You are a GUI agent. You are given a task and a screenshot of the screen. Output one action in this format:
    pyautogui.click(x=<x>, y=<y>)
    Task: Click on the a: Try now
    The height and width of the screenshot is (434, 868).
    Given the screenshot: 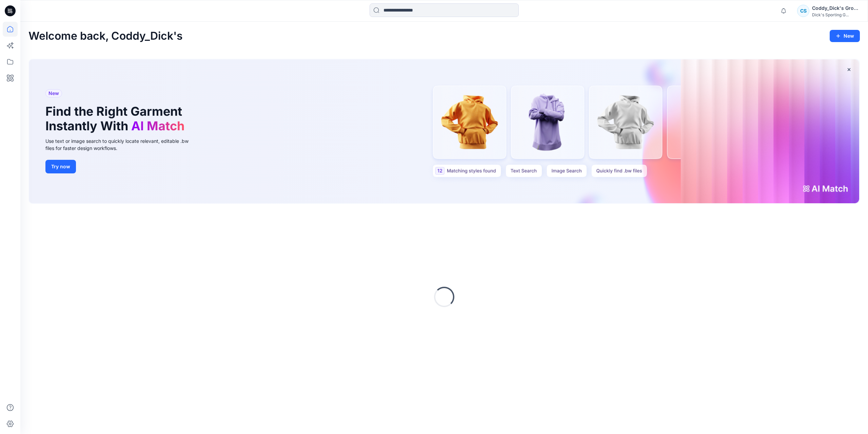 What is the action you would take?
    pyautogui.click(x=61, y=166)
    